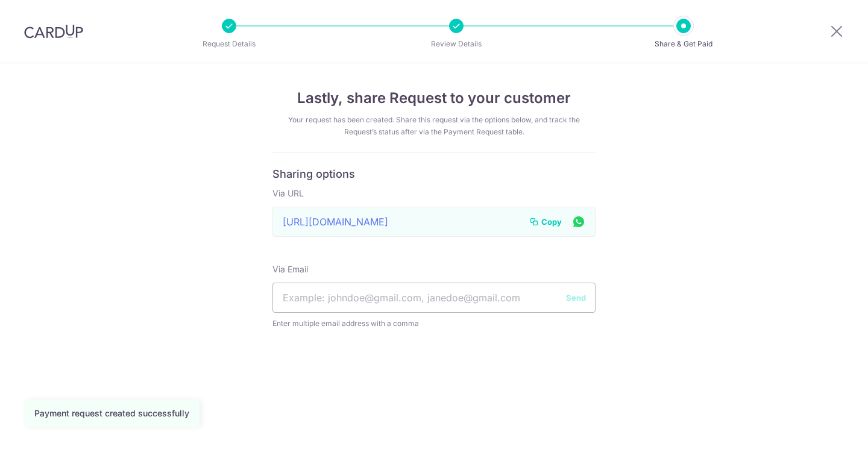  What do you see at coordinates (112, 413) in the screenshot?
I see `div: Payment request created successfully` at bounding box center [112, 413].